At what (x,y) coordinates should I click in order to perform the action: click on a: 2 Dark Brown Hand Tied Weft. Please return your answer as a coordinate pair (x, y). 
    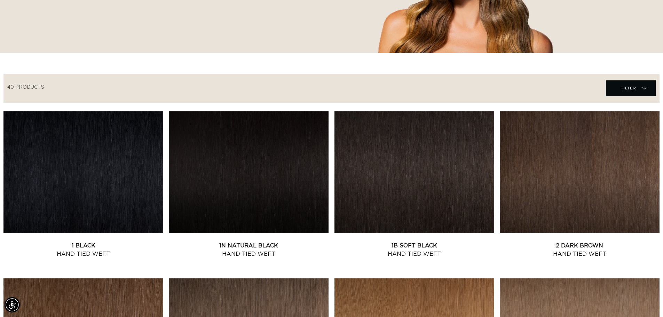
    Looking at the image, I should click on (580, 250).